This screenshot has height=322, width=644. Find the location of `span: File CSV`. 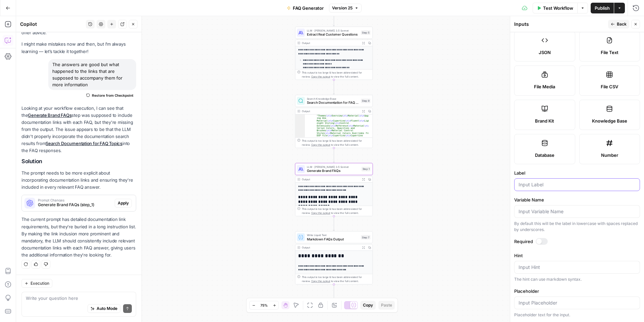

span: File CSV is located at coordinates (609, 87).